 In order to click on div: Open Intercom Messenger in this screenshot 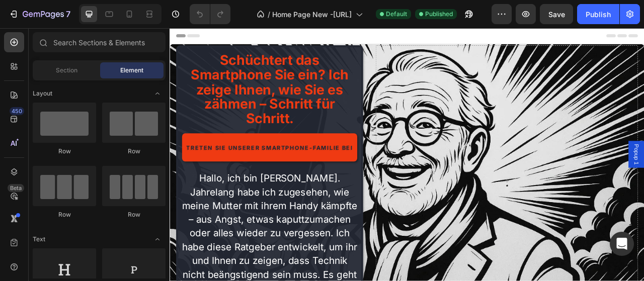, I will do `click(622, 244)`.